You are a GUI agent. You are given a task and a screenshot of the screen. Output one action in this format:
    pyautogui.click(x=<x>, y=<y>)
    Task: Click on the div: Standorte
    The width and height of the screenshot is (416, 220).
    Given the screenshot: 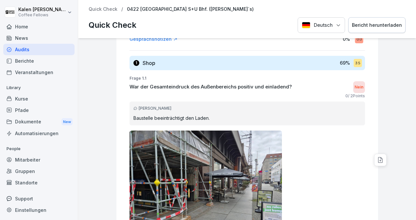 What is the action you would take?
    pyautogui.click(x=39, y=183)
    